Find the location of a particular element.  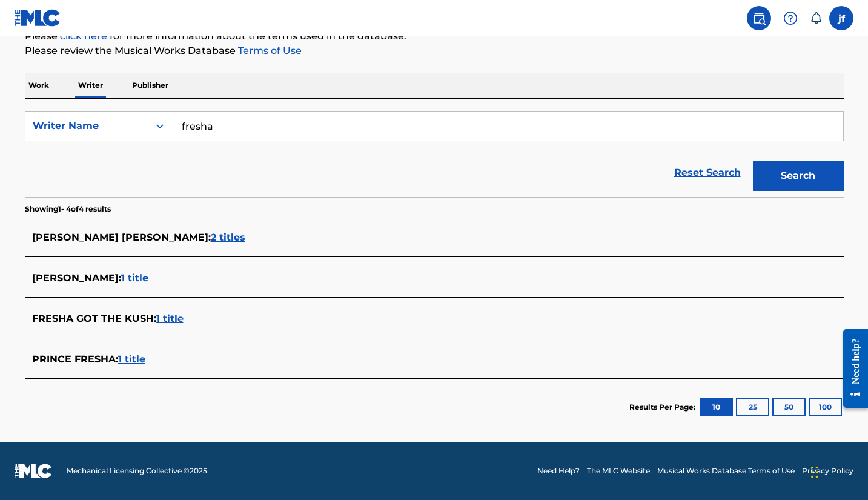

img: help is located at coordinates (790, 18).